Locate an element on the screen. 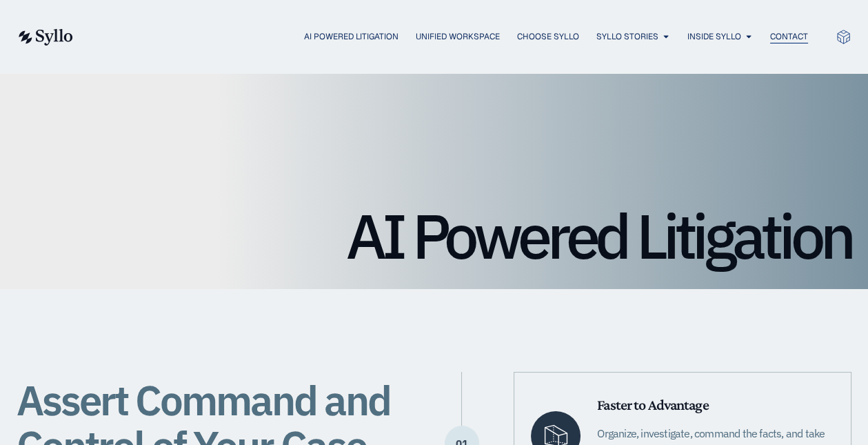 The height and width of the screenshot is (445, 868). a: Choose Syllo is located at coordinates (548, 37).